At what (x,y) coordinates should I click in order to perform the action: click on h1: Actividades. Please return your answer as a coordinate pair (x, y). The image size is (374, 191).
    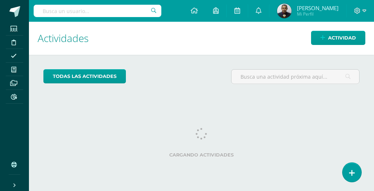
    Looking at the image, I should click on (201, 38).